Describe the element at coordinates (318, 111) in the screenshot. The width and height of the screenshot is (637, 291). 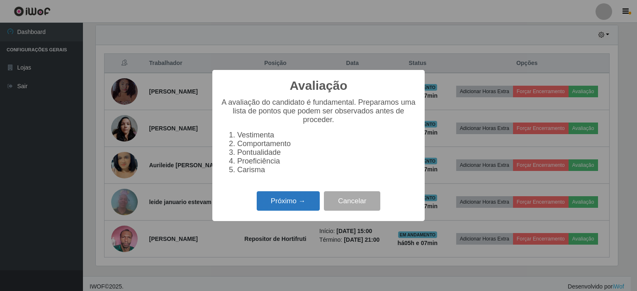
I see `p: A avaliação do candidato é fundamental. Preparamos uma lista de pontos que podem ser observados a...` at that location.